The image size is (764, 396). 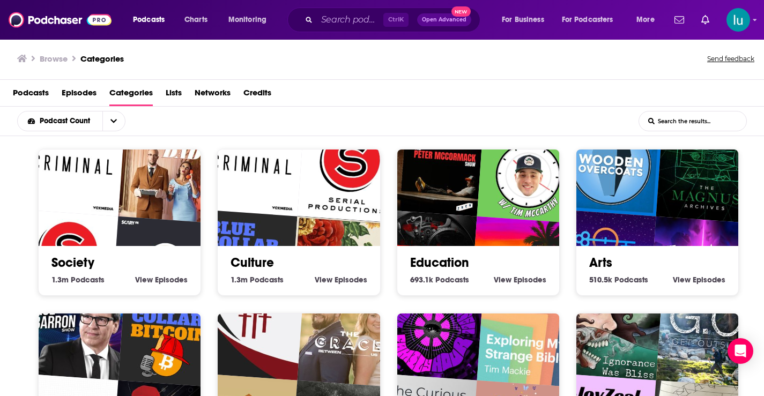 What do you see at coordinates (611, 165) in the screenshot?
I see `div: Wooden Overcoats` at bounding box center [611, 165].